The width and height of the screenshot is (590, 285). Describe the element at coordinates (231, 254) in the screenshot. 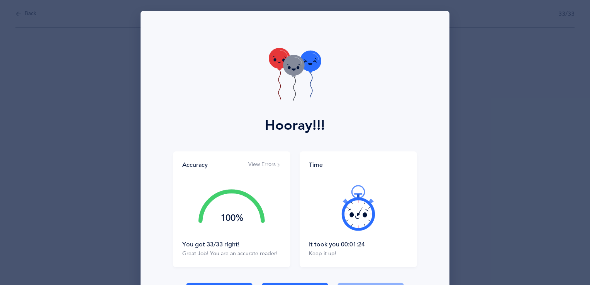

I see `div: Great Job! You are an accurate reader!` at that location.